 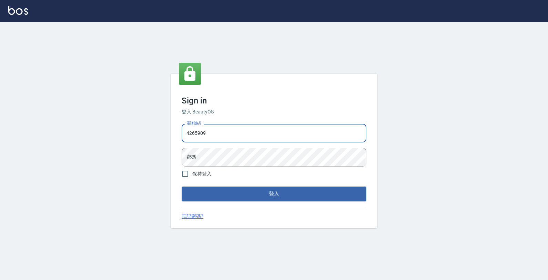 What do you see at coordinates (194, 123) in the screenshot?
I see `label: 電話號碼` at bounding box center [194, 123].